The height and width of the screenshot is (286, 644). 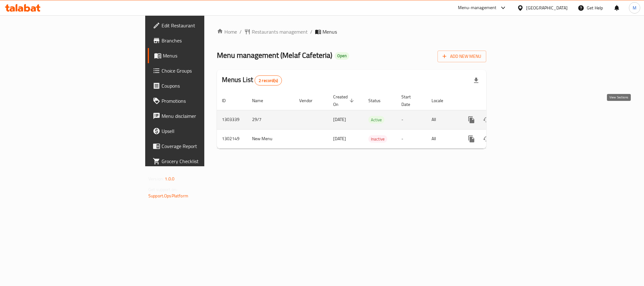 What do you see at coordinates (252, 80) in the screenshot?
I see `h2: Menus List` at bounding box center [252, 80].